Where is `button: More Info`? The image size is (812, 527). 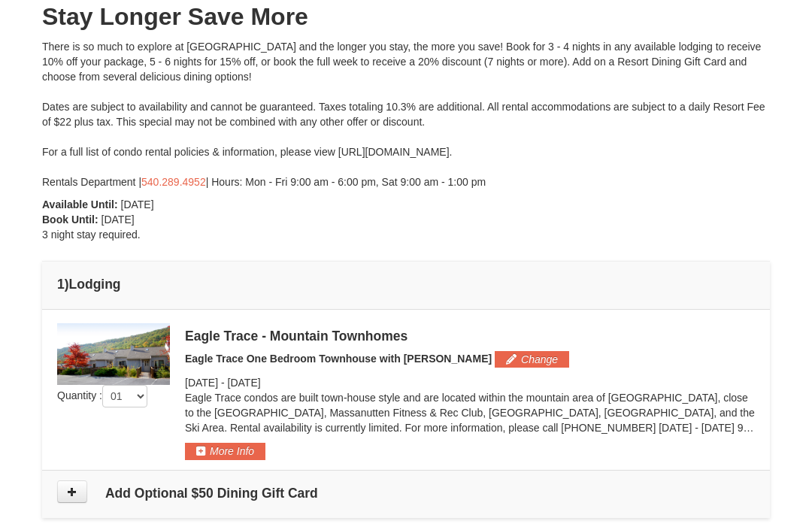 button: More Info is located at coordinates (225, 452).